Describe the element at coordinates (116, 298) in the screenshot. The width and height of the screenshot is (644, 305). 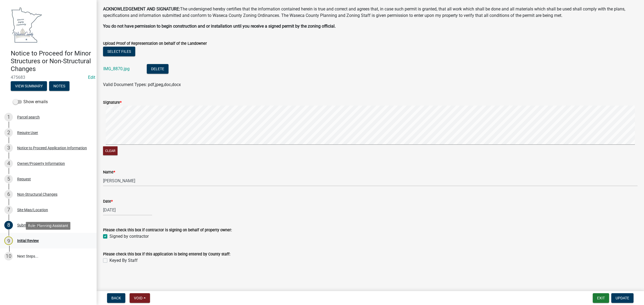
I see `button: Back` at that location.